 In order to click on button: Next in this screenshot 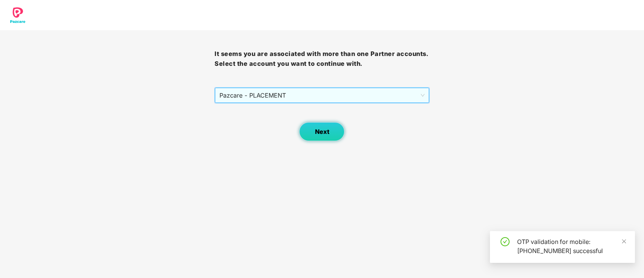, I will do `click(322, 132)`.